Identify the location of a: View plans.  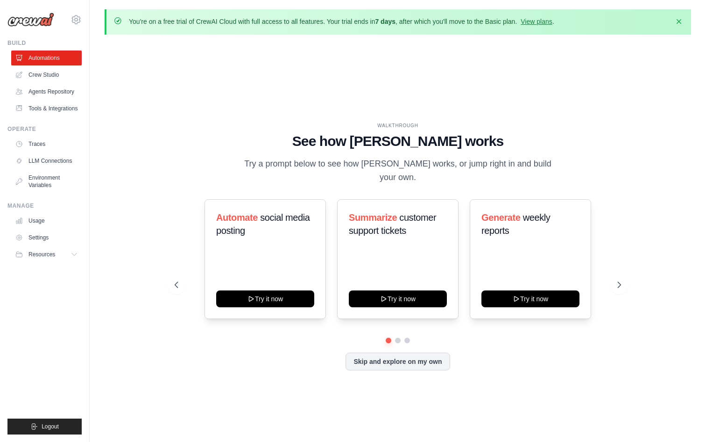
(536, 21).